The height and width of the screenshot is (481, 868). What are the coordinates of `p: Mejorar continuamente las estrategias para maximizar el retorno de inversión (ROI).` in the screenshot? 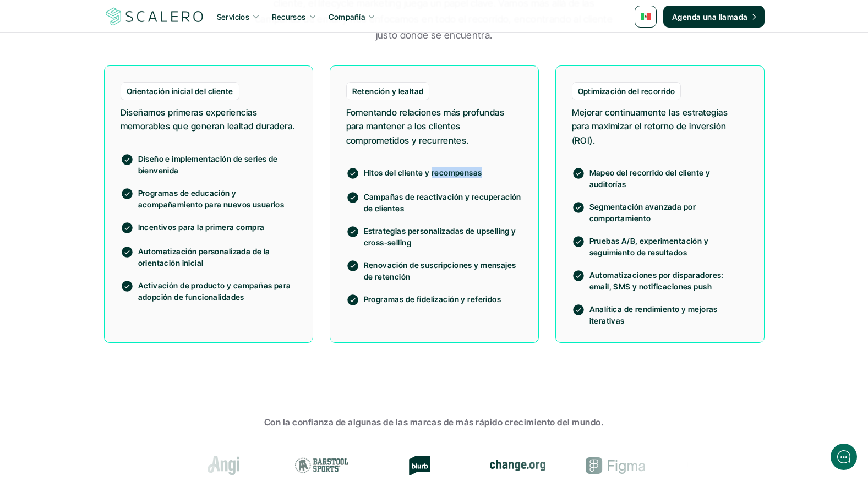 It's located at (660, 127).